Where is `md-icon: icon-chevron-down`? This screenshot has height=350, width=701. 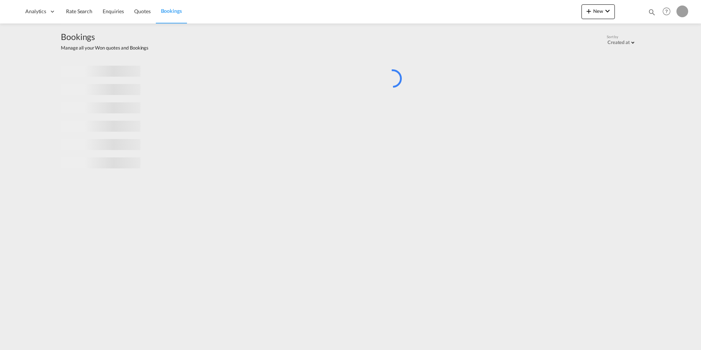 md-icon: icon-chevron-down is located at coordinates (607, 11).